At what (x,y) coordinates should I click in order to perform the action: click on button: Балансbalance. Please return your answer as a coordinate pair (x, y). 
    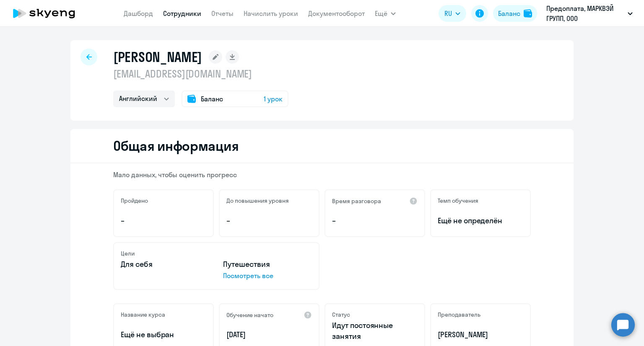
    Looking at the image, I should click on (515, 13).